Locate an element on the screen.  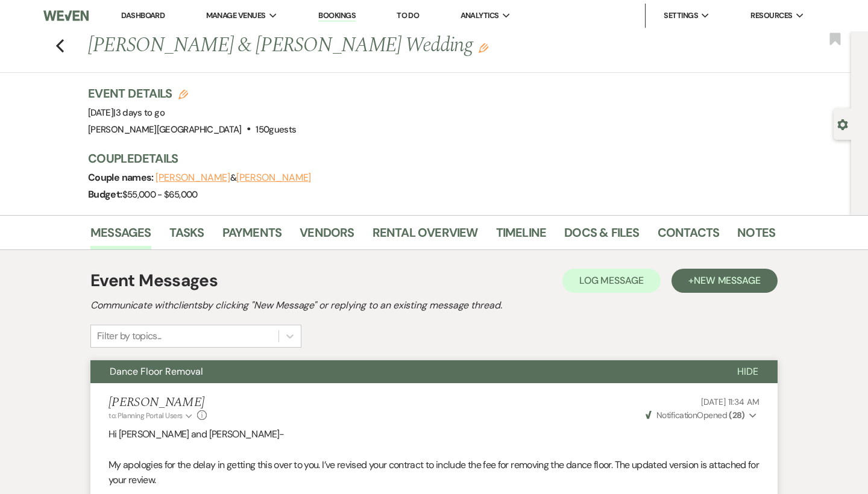
a: Docs & Files is located at coordinates (602, 236).